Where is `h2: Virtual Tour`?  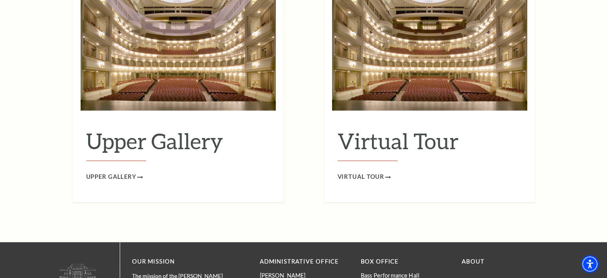 h2: Virtual Tour is located at coordinates (430, 144).